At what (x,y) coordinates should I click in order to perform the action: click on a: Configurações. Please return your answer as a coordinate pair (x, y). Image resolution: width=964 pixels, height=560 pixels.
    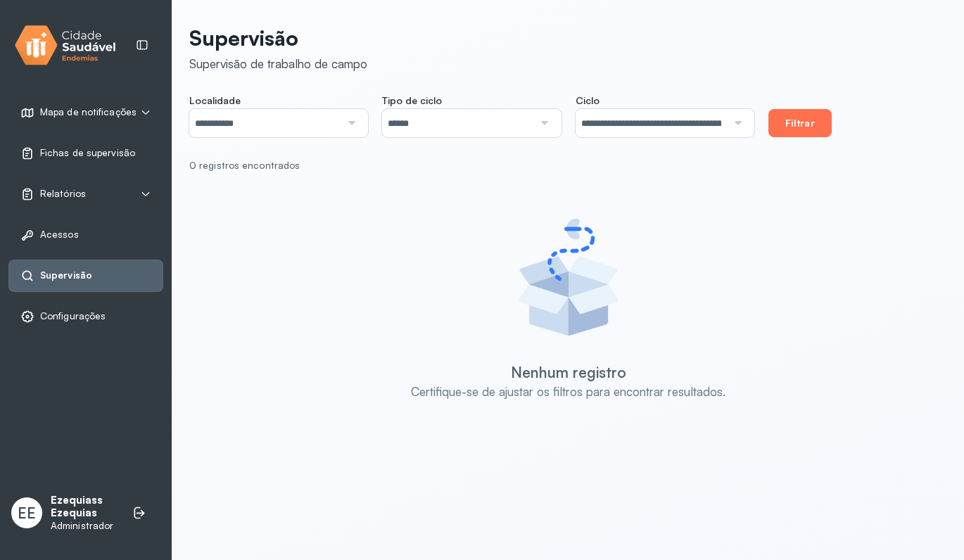
    Looking at the image, I should click on (86, 316).